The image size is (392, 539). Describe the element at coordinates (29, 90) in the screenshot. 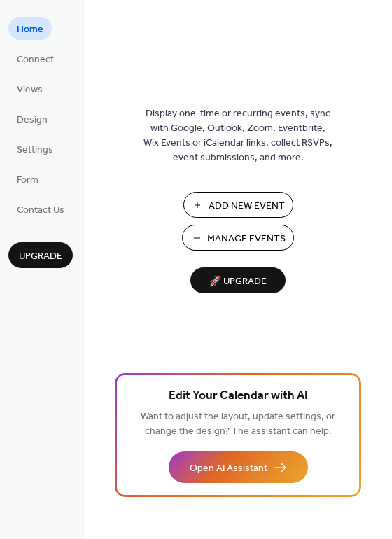

I see `span: Views` at that location.